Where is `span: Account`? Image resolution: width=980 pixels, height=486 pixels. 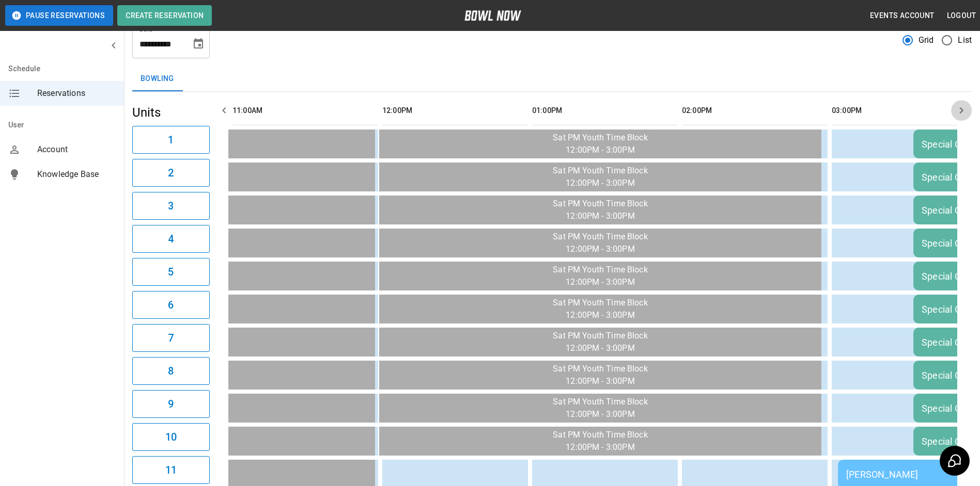 span: Account is located at coordinates (76, 150).